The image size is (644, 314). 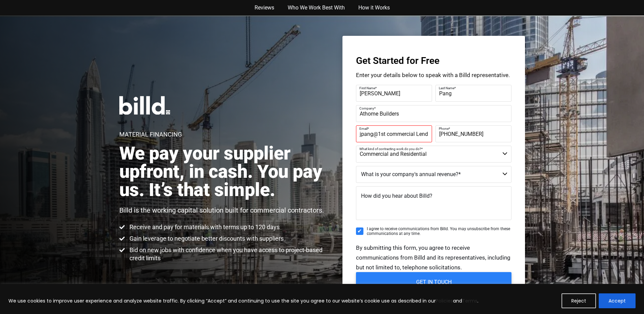 I want to click on h1: Material Financing, so click(x=150, y=135).